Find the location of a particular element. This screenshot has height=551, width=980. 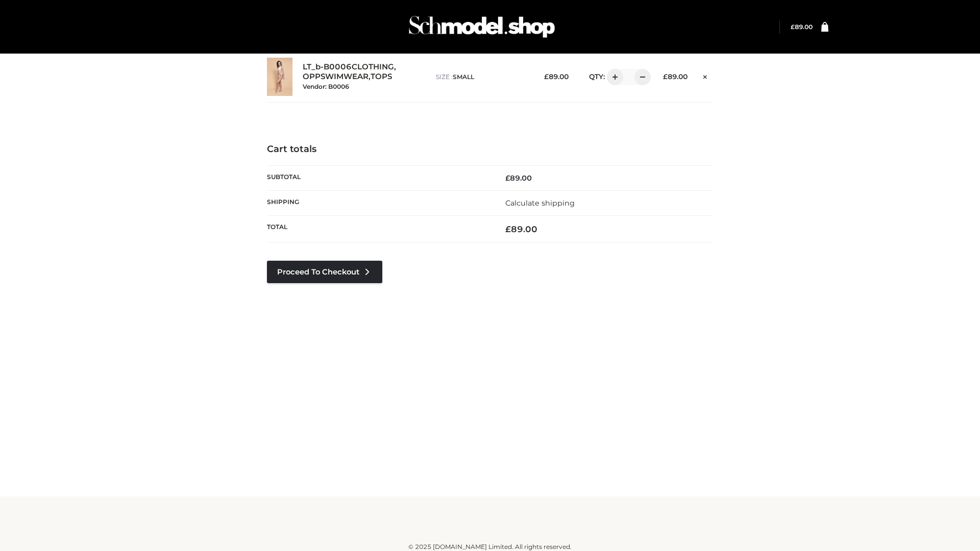

th: Subtotal is located at coordinates (378, 178).